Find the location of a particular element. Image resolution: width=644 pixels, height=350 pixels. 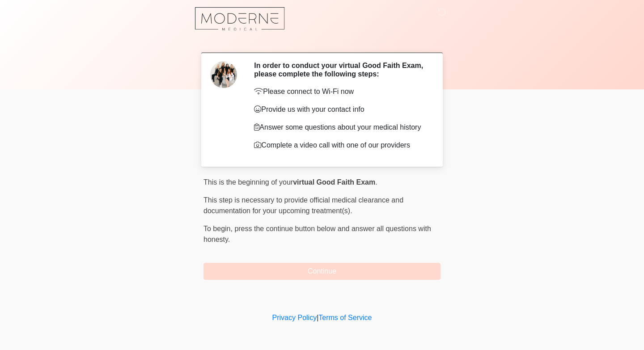

span: This is the beginning of your is located at coordinates (248, 182).